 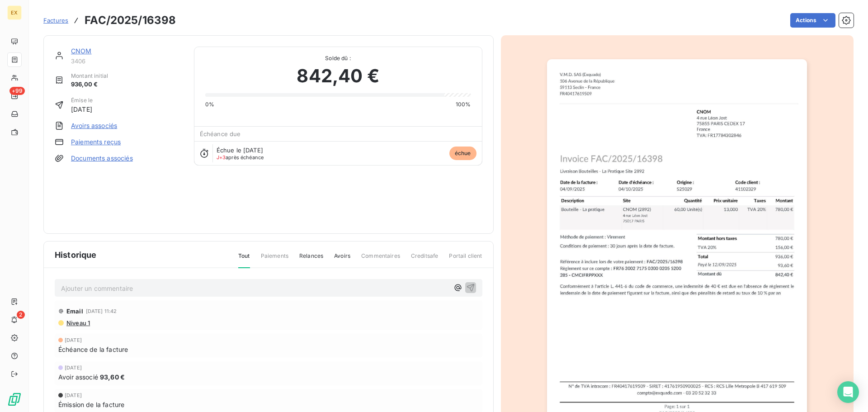 I want to click on span: +99, so click(x=17, y=91).